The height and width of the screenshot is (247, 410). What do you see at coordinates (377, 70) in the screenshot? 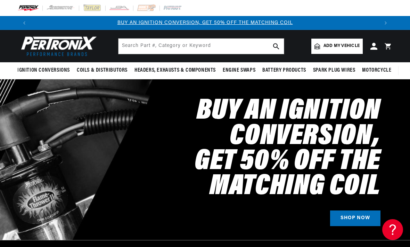
I see `span: Motorcycle` at bounding box center [377, 70].